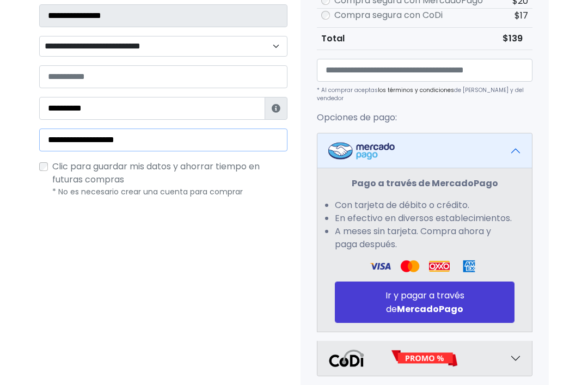 The width and height of the screenshot is (588, 385). I want to click on i: Estafeta lo usará para ponerse en contacto en caso de tener algún problema con el envío, so click(276, 108).